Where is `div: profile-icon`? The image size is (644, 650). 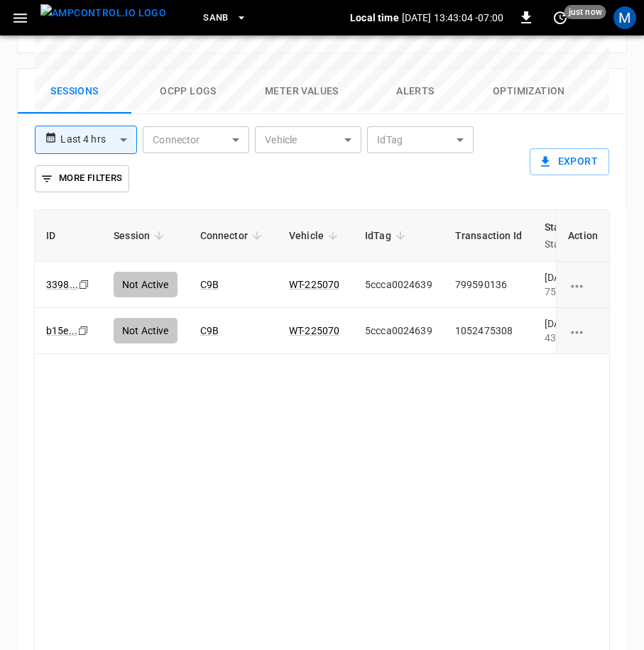 div: profile-icon is located at coordinates (625, 18).